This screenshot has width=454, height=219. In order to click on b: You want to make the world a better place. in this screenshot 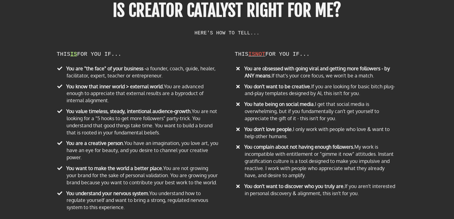, I will do `click(115, 168)`.